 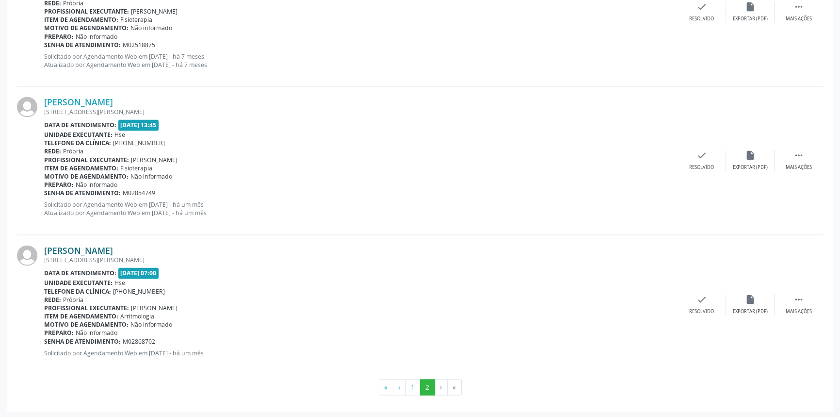 What do you see at coordinates (139, 341) in the screenshot?
I see `span: M02868702` at bounding box center [139, 341].